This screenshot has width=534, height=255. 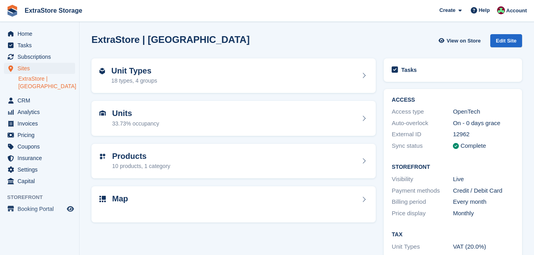 I want to click on div: 33.73% occupancy, so click(x=136, y=124).